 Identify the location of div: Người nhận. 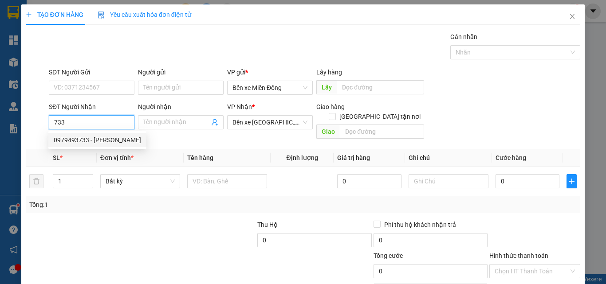
(181, 107).